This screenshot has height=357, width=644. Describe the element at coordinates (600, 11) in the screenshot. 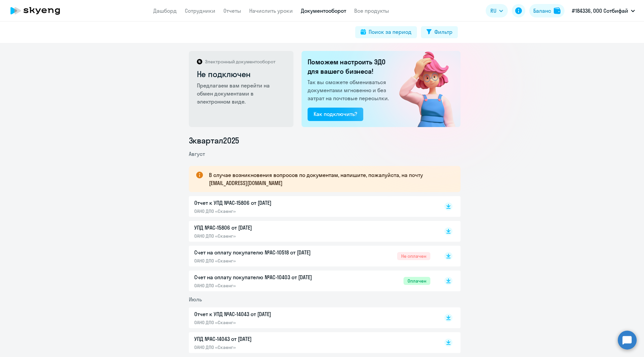

I see `p: #184336, ООО Сотбифай` at that location.